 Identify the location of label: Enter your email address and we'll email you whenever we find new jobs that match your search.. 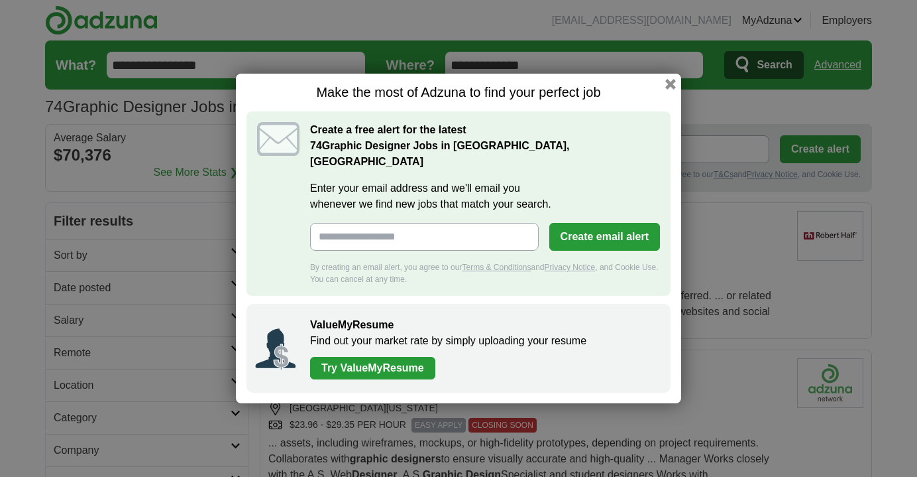
(485, 196).